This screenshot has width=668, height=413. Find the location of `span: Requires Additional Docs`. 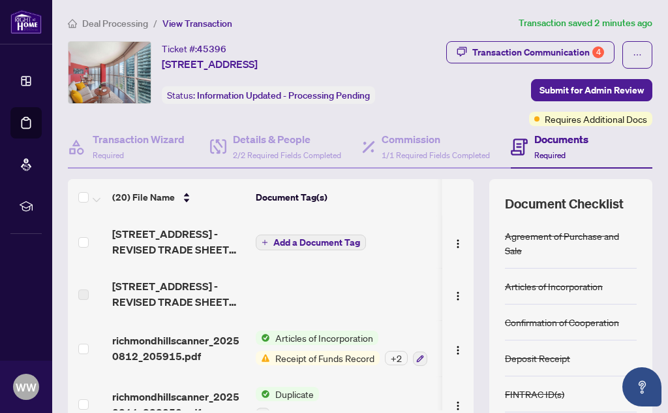

span: Requires Additional Docs is located at coordinates (596, 119).